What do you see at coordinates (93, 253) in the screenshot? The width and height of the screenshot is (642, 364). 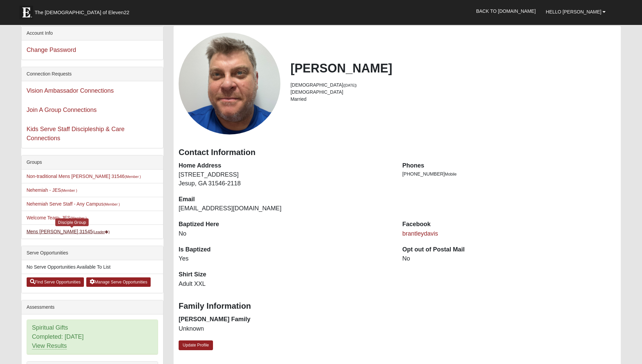 I see `div: Serve Opportunities` at bounding box center [93, 253].